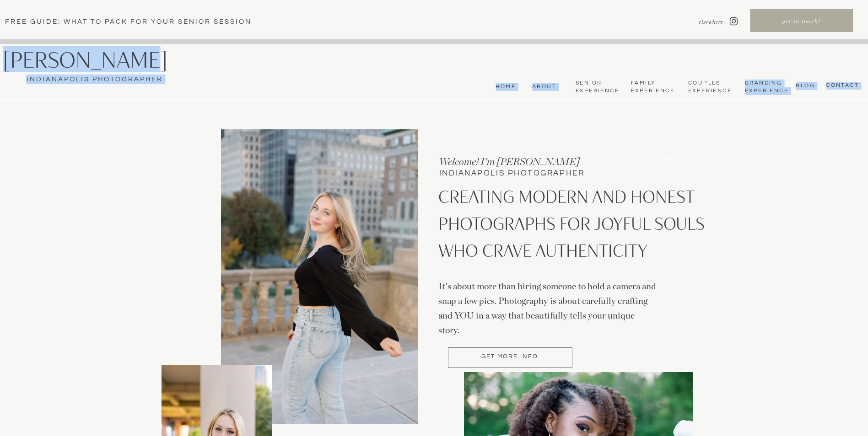  Describe the element at coordinates (765, 87) in the screenshot. I see `a: BrandingExperience` at that location.